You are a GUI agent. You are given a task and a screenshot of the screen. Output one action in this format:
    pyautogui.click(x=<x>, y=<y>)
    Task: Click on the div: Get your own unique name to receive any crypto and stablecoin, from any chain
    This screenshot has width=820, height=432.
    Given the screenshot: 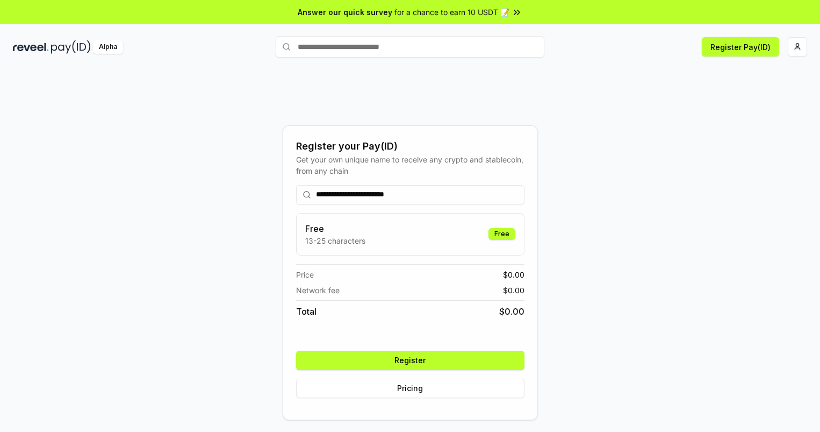 What is the action you would take?
    pyautogui.click(x=410, y=165)
    